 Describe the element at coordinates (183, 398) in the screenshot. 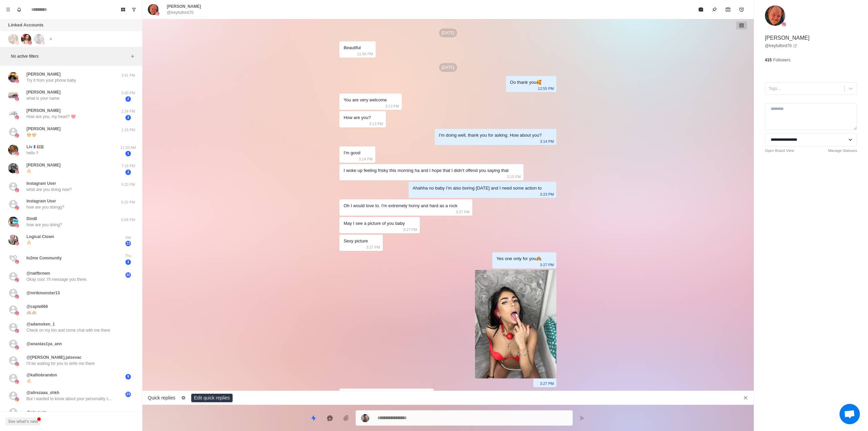

I see `button: Edit quick replies` at that location.